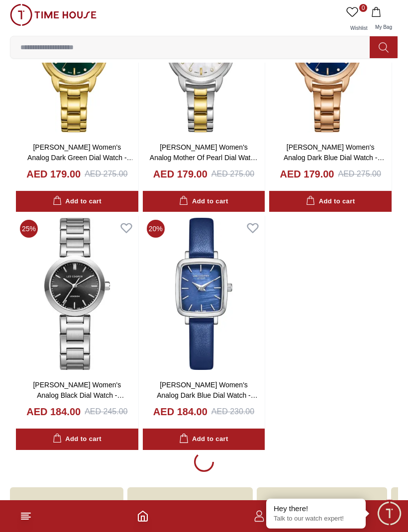 The image size is (408, 532). Describe the element at coordinates (29, 229) in the screenshot. I see `span: 25 %` at that location.